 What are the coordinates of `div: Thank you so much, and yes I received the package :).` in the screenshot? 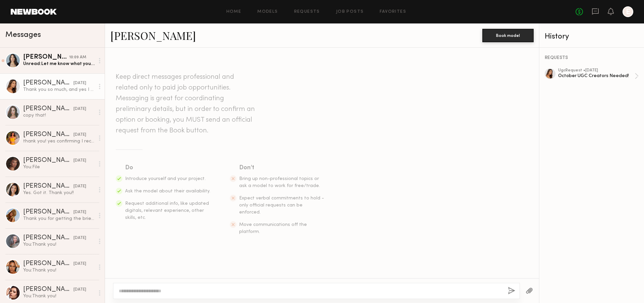 It's located at (59, 89).